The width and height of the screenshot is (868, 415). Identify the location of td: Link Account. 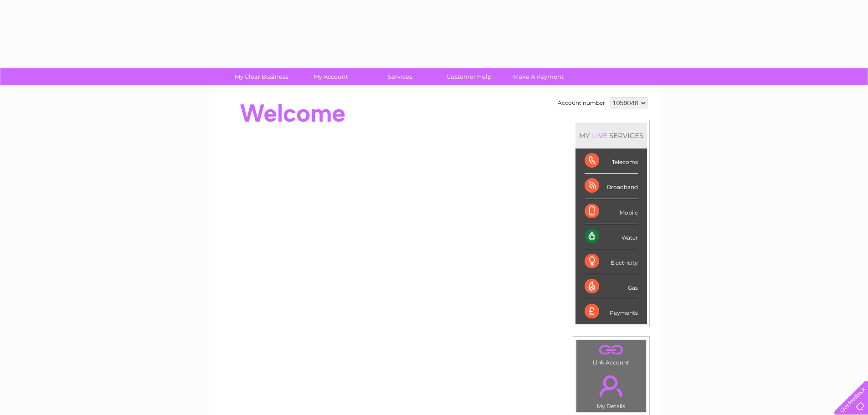
(611, 354).